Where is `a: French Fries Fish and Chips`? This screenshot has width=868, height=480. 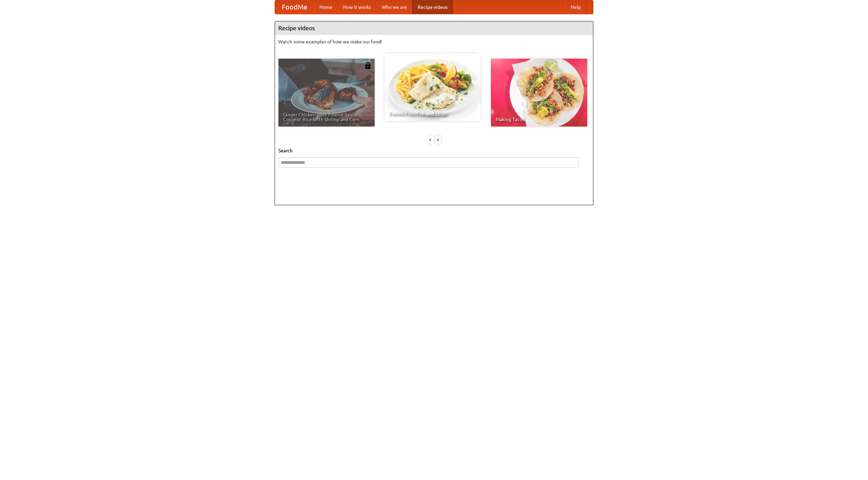 a: French Fries Fish and Chips is located at coordinates (433, 87).